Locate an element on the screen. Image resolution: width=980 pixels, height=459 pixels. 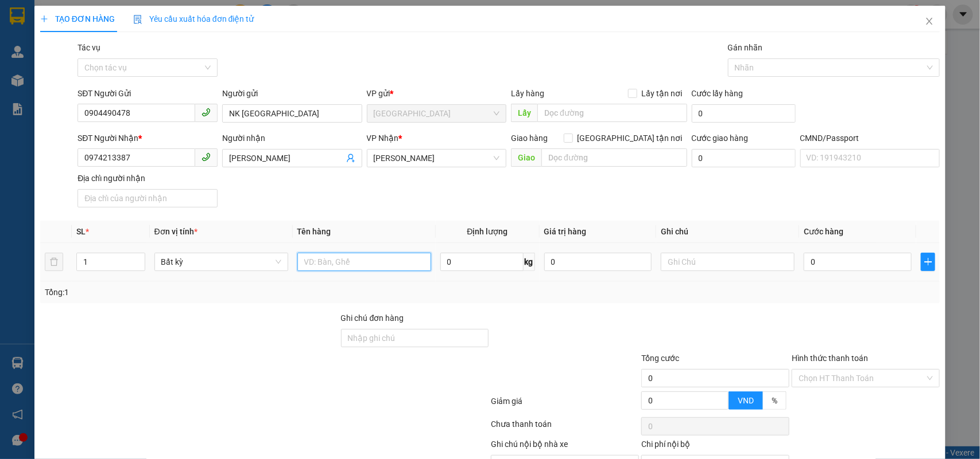
div: VP gửi is located at coordinates (437, 94).